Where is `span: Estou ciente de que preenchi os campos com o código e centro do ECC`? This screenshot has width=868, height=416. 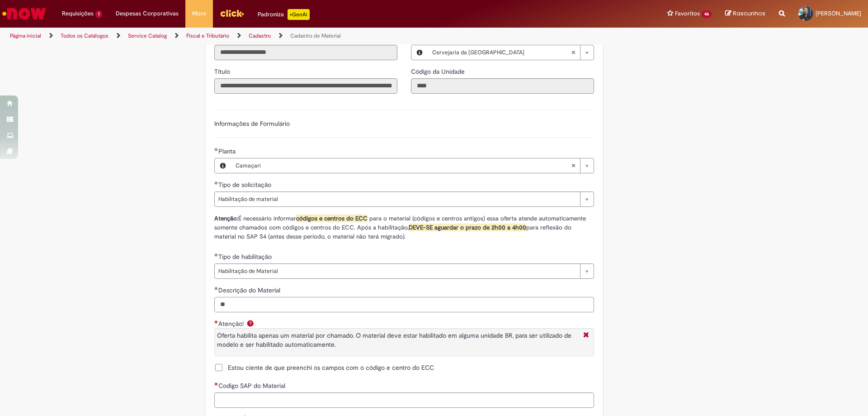
span: Estou ciente de que preenchi os campos com o código e centro do ECC is located at coordinates (331, 368).